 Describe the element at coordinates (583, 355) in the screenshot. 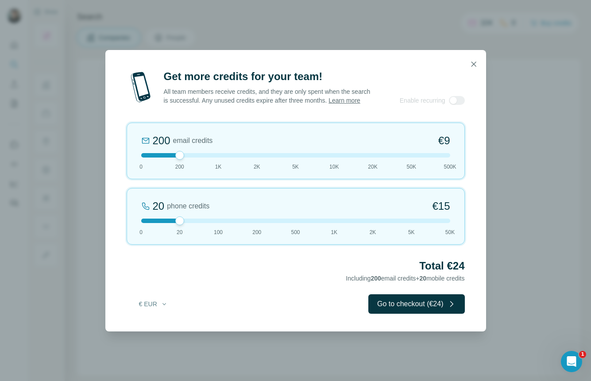

I see `span: 1` at that location.